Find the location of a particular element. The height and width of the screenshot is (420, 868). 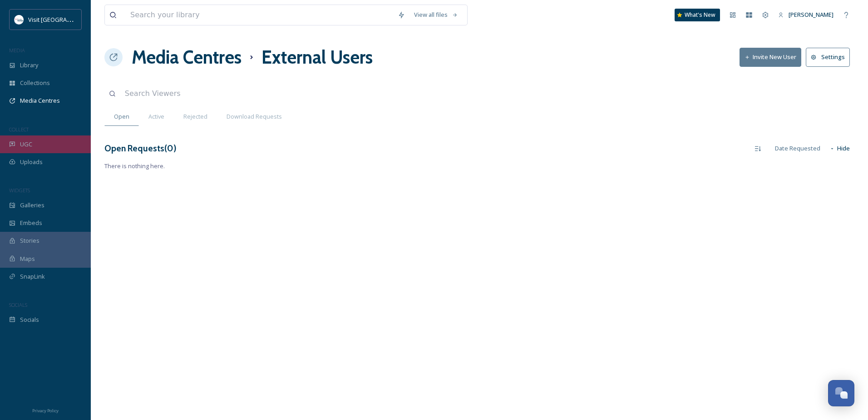

button: Open Chat is located at coordinates (841, 393).